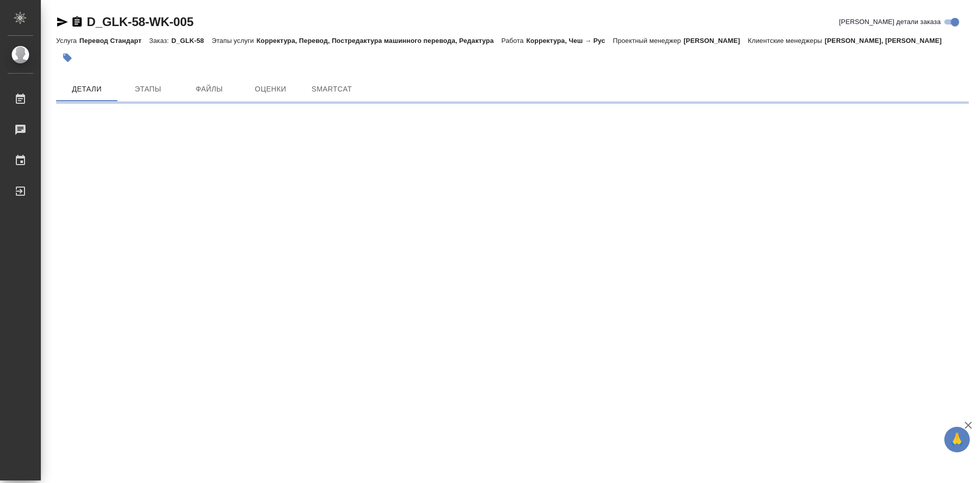 This screenshot has width=980, height=483. Describe the element at coordinates (67, 41) in the screenshot. I see `p: Услуга` at that location.